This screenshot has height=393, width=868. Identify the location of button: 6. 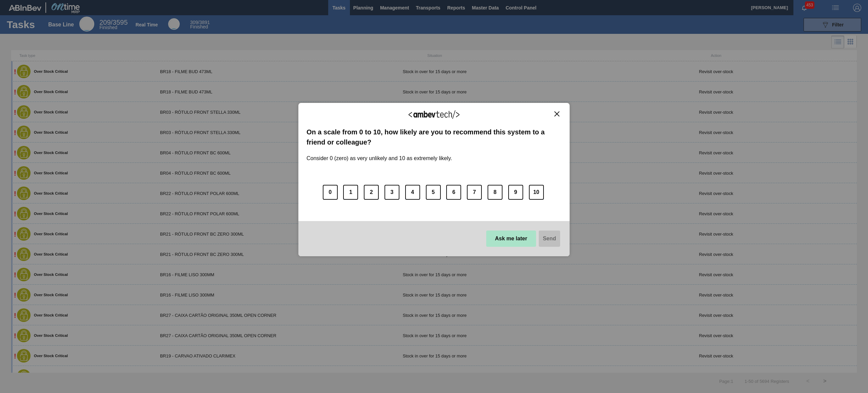
(454, 193).